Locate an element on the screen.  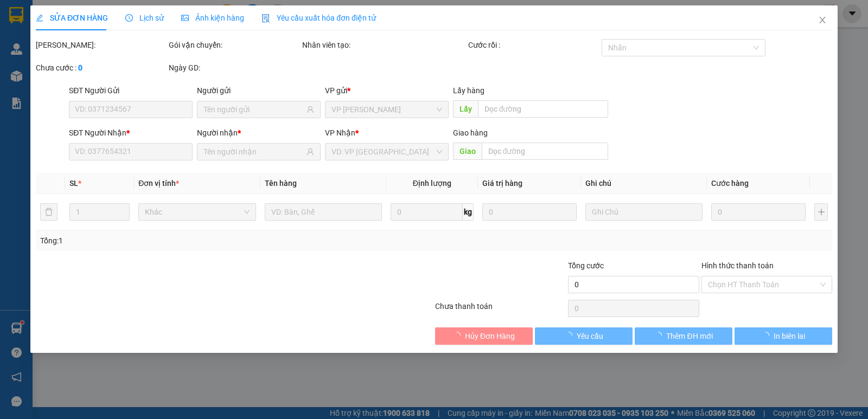
div: Tổng: 1 is located at coordinates (188, 241).